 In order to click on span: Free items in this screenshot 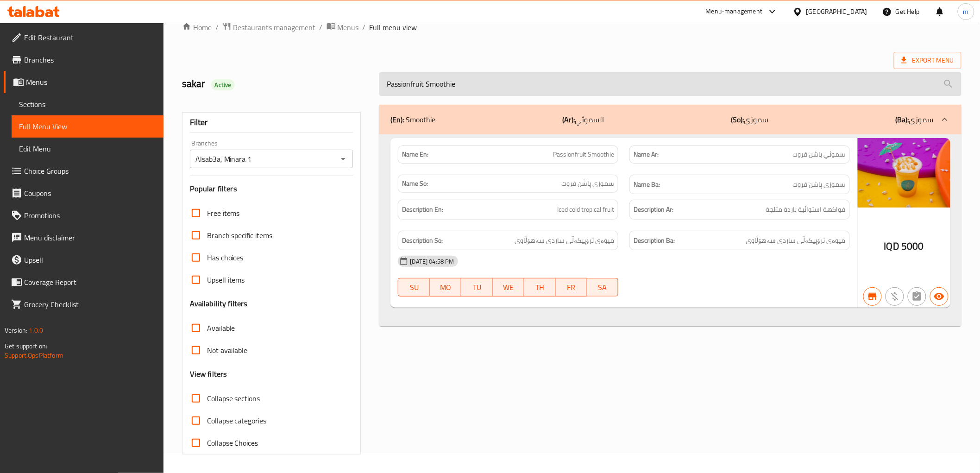, I will do `click(223, 214)`.